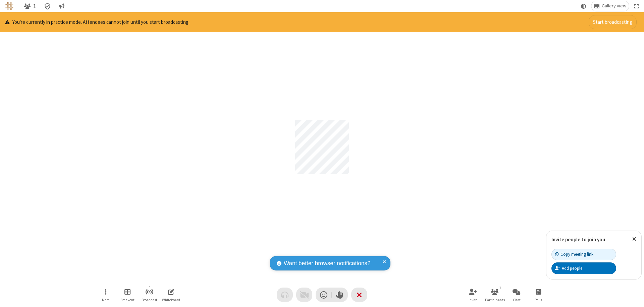 This screenshot has width=644, height=307. What do you see at coordinates (171, 300) in the screenshot?
I see `span: Whiteboard` at bounding box center [171, 300].